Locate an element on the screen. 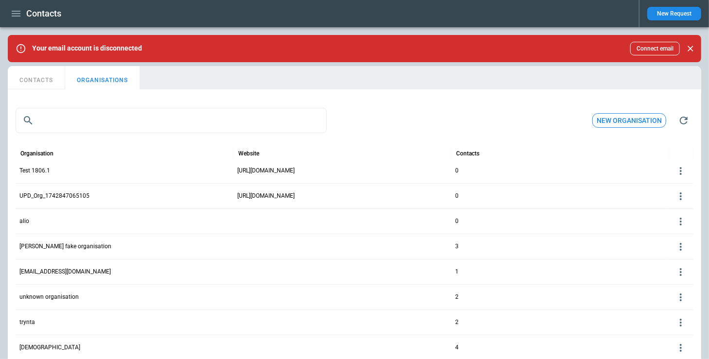  button: ORGANISATIONS is located at coordinates (102, 78).